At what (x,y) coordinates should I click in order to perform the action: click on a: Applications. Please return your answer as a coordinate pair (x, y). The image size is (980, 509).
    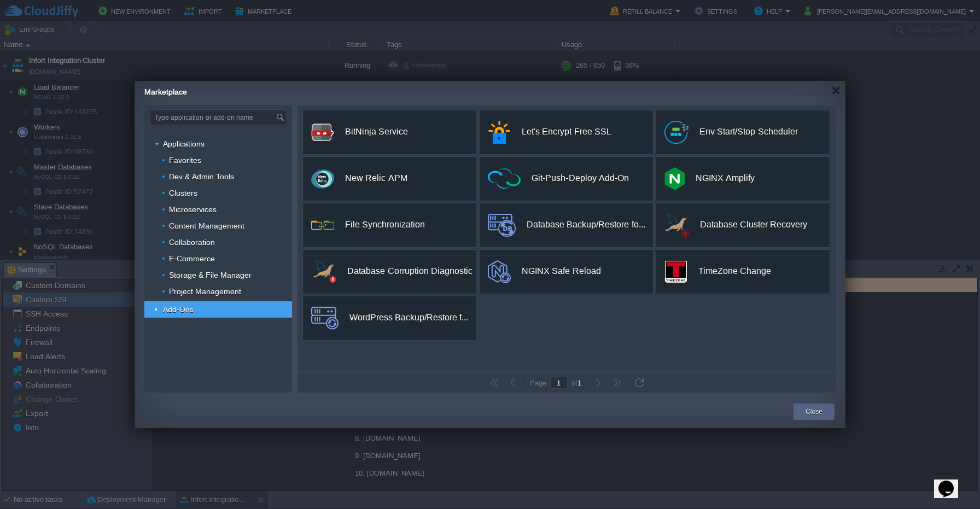
    Looking at the image, I should click on (184, 144).